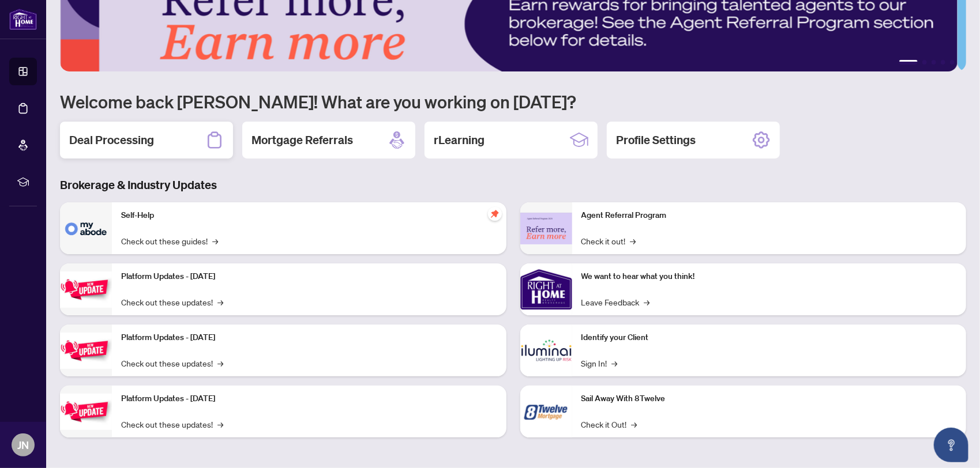 The height and width of the screenshot is (468, 980). Describe the element at coordinates (513, 185) in the screenshot. I see `h3: Brokerage & Industry Updates` at that location.